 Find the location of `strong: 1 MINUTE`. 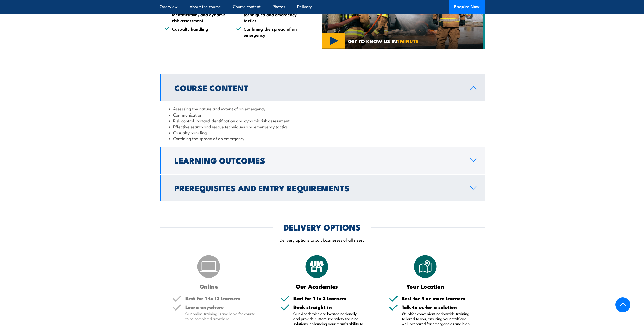

strong: 1 MINUTE is located at coordinates (408, 41).